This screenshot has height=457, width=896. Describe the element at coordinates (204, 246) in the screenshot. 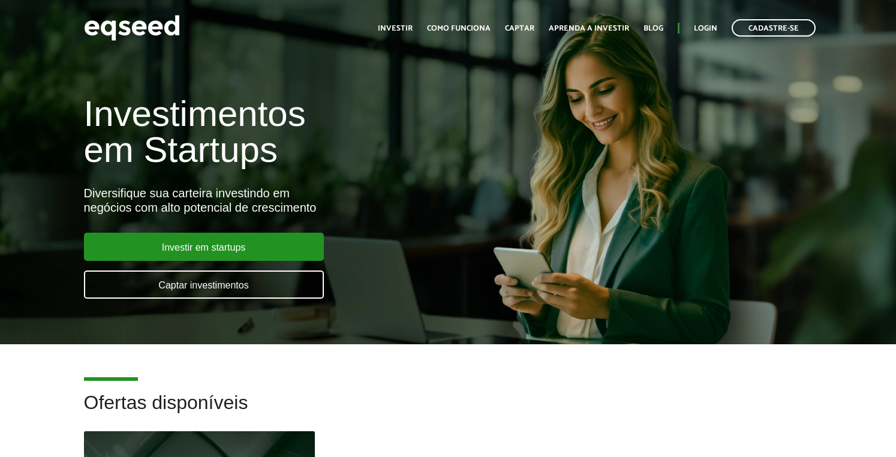

I see `a: Investir em startups` at that location.